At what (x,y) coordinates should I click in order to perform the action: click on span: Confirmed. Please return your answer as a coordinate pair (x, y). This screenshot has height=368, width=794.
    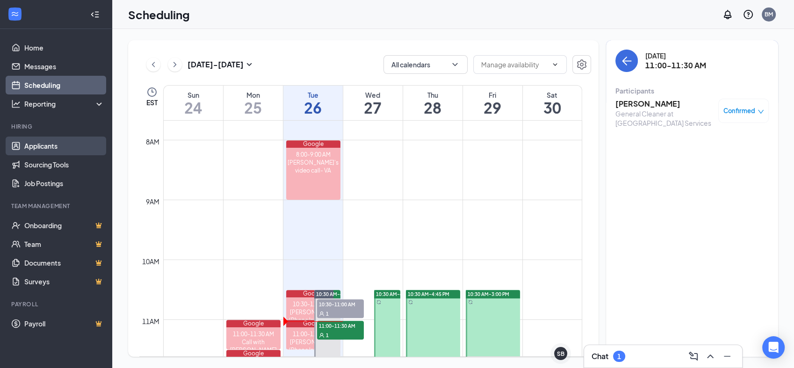
    Looking at the image, I should click on (740, 111).